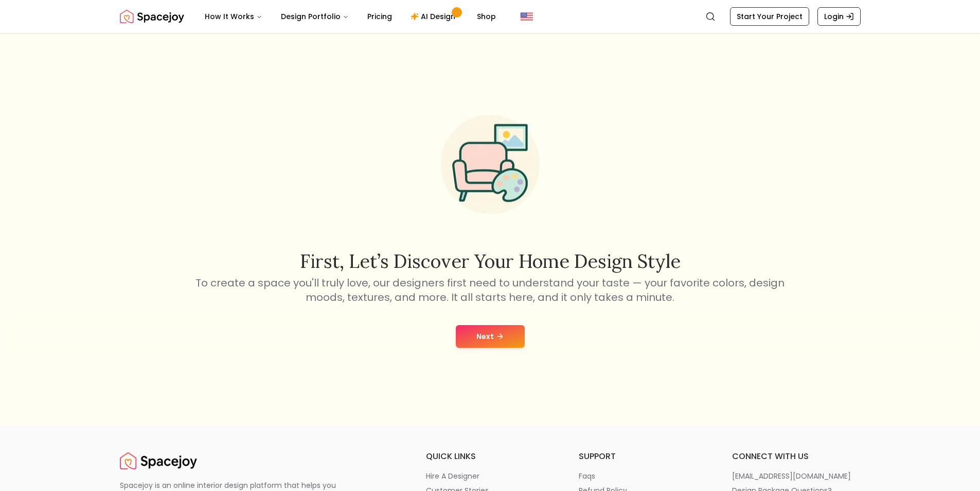 This screenshot has width=980, height=491. What do you see at coordinates (527, 16) in the screenshot?
I see `img: United States` at bounding box center [527, 16].